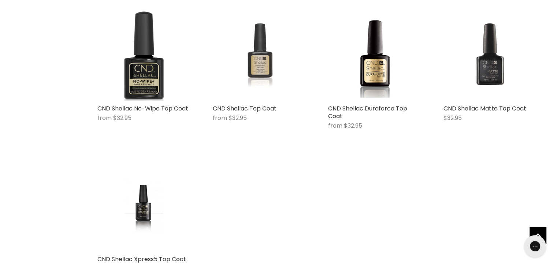  Describe the element at coordinates (375, 54) in the screenshot. I see `img: CND Shellac Duraforce Top Coat` at that location.